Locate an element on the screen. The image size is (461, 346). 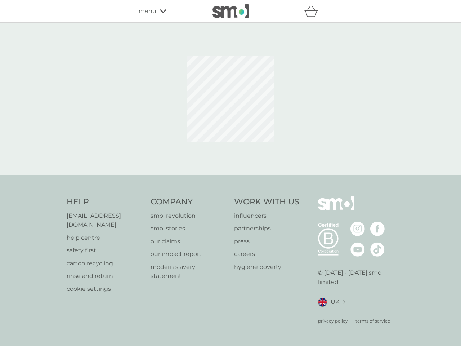
p: influencers is located at coordinates (266, 216).